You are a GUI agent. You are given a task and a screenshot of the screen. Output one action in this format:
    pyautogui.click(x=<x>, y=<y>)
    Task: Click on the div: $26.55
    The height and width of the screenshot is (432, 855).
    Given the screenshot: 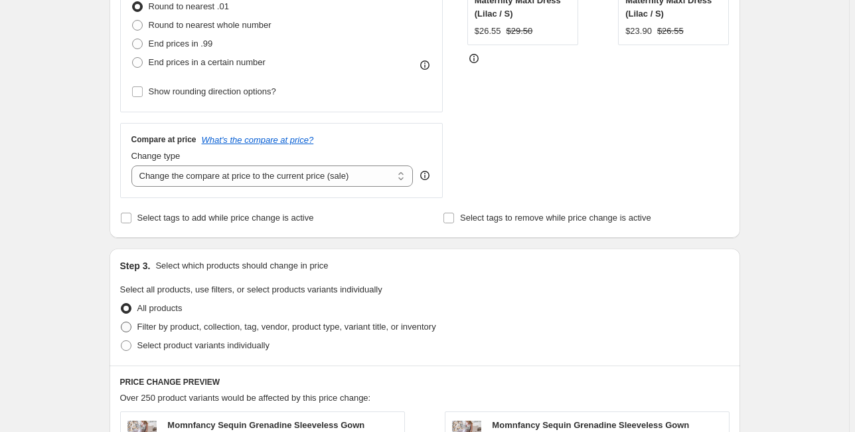 What is the action you would take?
    pyautogui.click(x=488, y=31)
    